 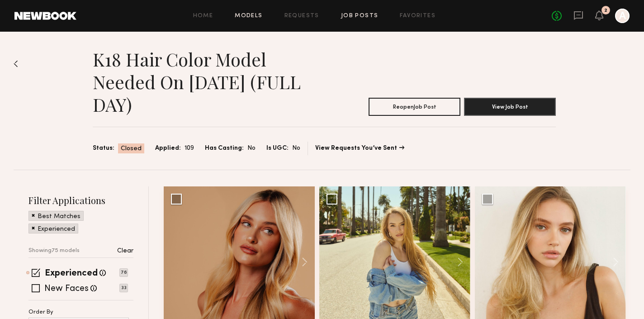 I want to click on a: A, so click(x=623, y=16).